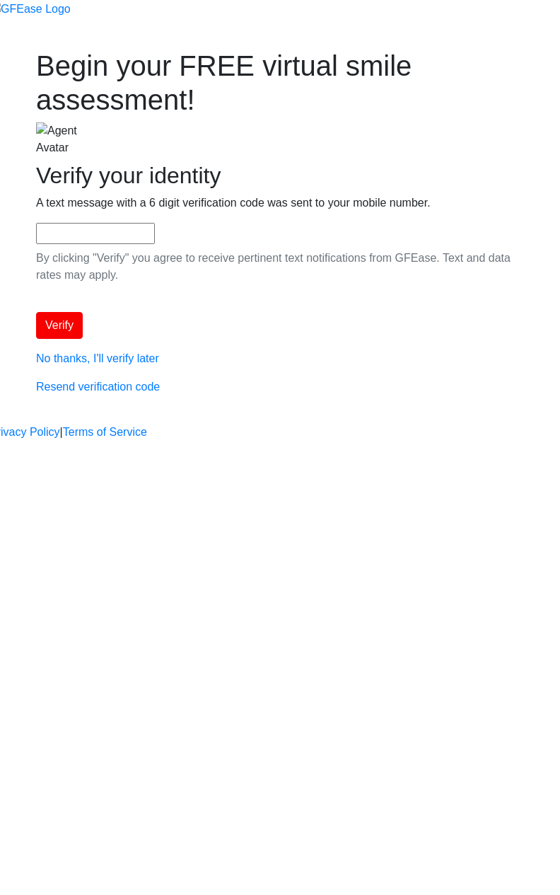 The height and width of the screenshot is (895, 560). I want to click on a: No thanks, I'll verify later, so click(98, 358).